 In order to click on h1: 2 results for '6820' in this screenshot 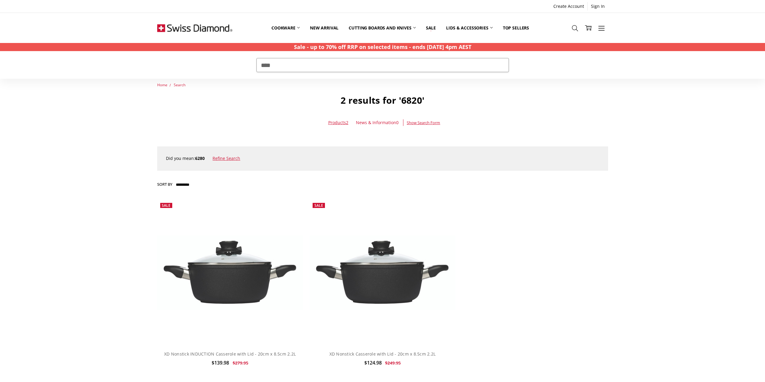, I will do `click(382, 100)`.